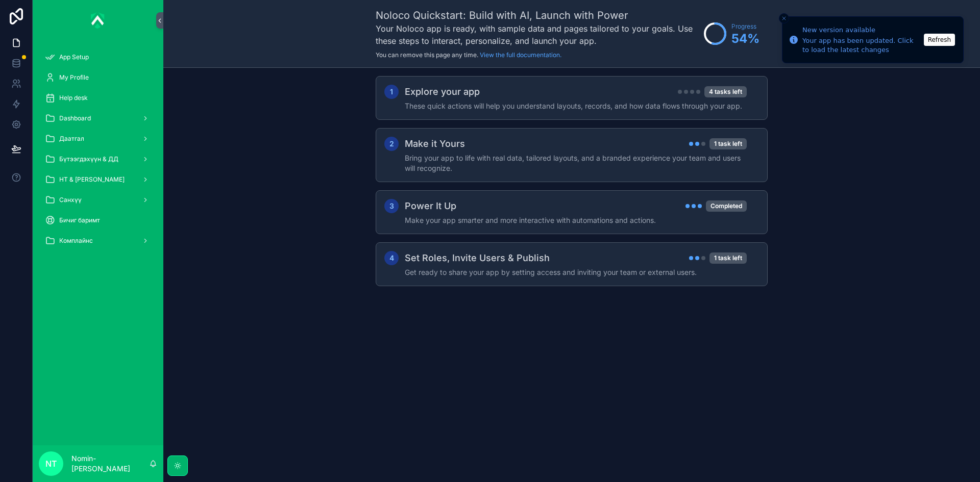 The width and height of the screenshot is (980, 482). I want to click on a: My Profile, so click(98, 77).